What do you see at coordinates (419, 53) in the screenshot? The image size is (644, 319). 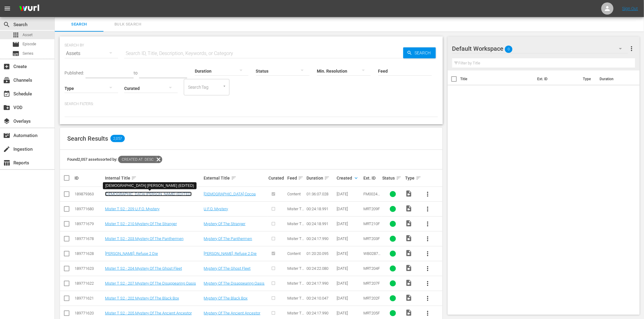 I see `button: Search` at bounding box center [419, 53].